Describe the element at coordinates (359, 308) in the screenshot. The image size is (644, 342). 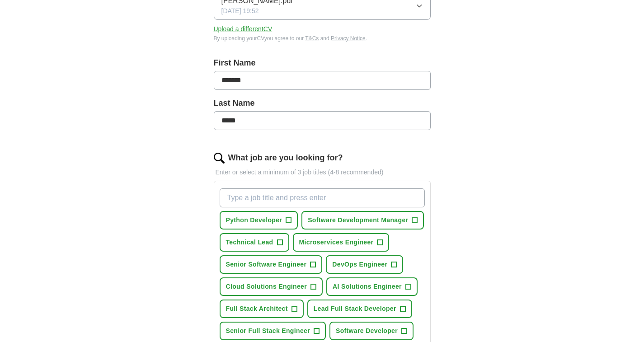
I see `button: Lead Full Stack Developer` at that location.